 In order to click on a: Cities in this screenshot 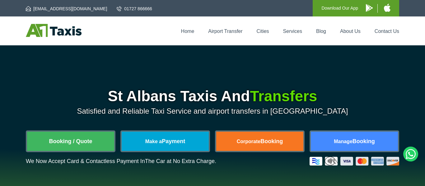, I will do `click(263, 31)`.